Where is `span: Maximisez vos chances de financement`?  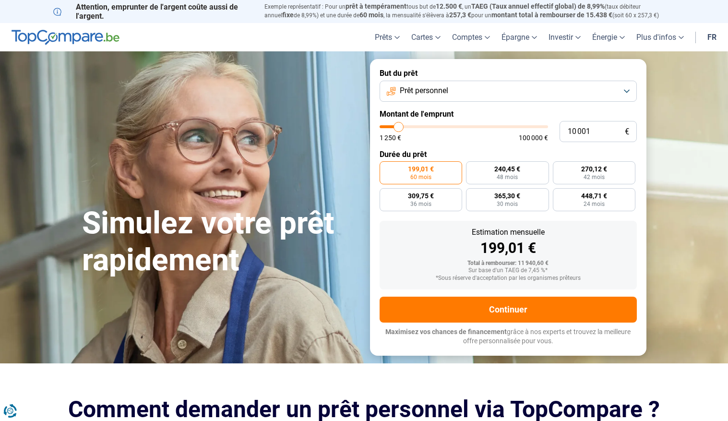 span: Maximisez vos chances de financement is located at coordinates (446, 331).